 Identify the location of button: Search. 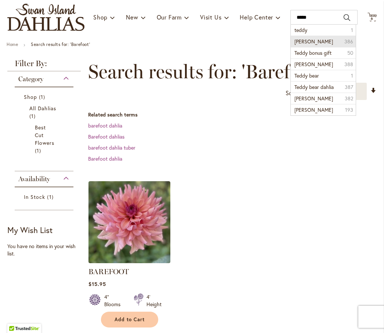
(347, 18).